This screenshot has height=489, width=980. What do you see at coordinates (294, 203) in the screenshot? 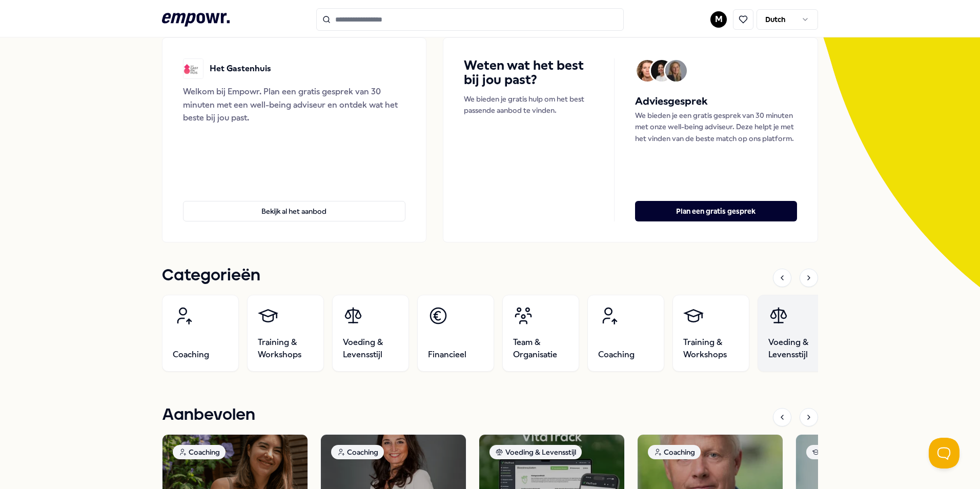
I see `a: Bekijk al het aanbod` at bounding box center [294, 203].